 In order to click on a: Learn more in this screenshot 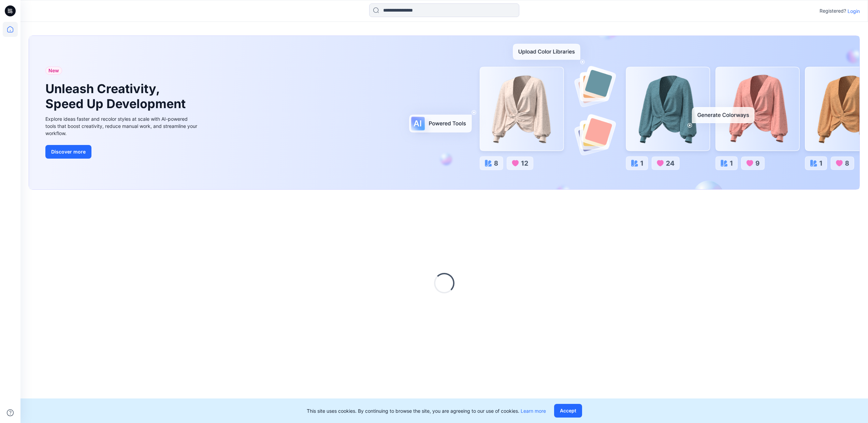, I will do `click(534, 411)`.